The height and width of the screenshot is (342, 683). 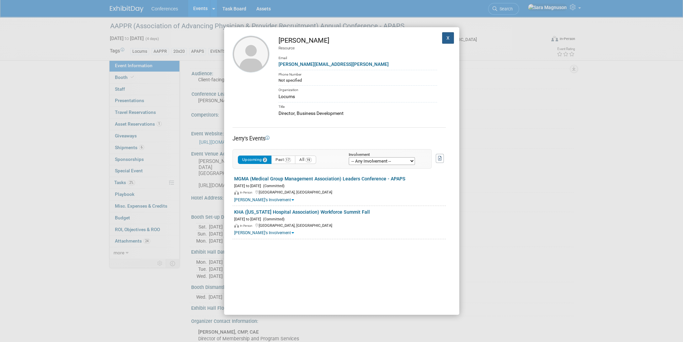 I want to click on button: Past17, so click(x=283, y=160).